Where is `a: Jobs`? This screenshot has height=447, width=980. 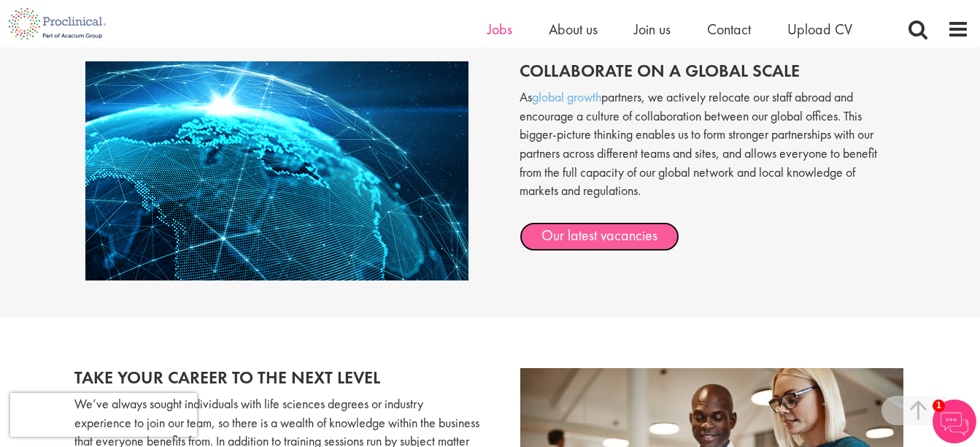 a: Jobs is located at coordinates (499, 29).